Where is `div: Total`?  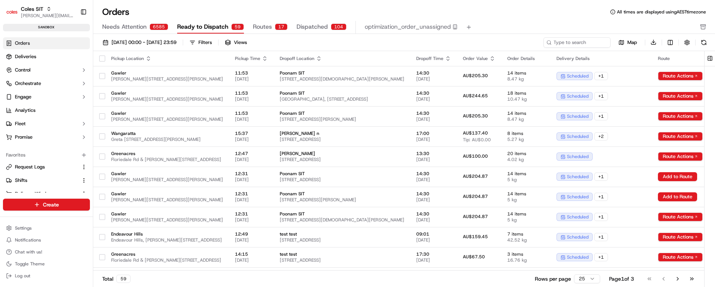
div: Total is located at coordinates (116, 279).